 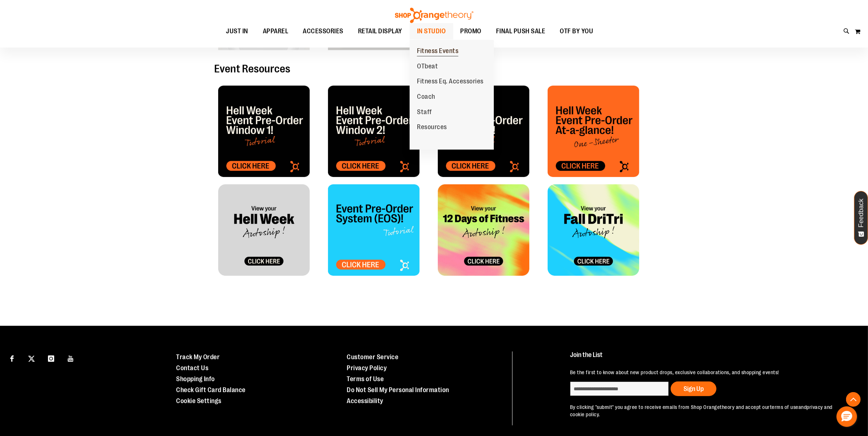 I want to click on button: Sign Up, so click(x=694, y=389).